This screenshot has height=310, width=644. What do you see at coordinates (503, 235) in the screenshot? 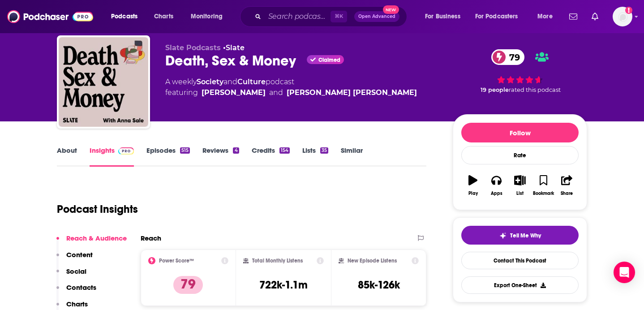
I see `img: tell me why sparkle` at bounding box center [503, 235].